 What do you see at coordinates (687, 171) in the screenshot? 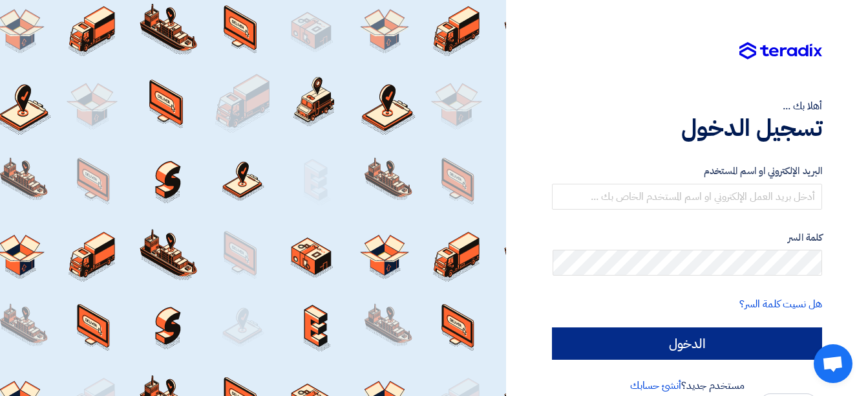
I see `label: البريد الإلكتروني او اسم المستخدم` at bounding box center [687, 171].